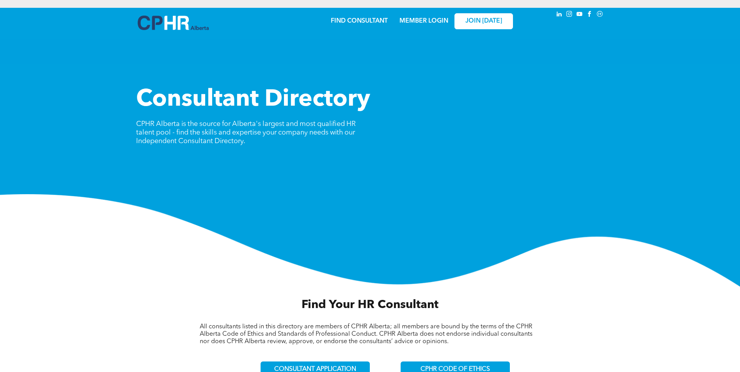  What do you see at coordinates (559, 15) in the screenshot?
I see `a: linkedin` at bounding box center [559, 15].